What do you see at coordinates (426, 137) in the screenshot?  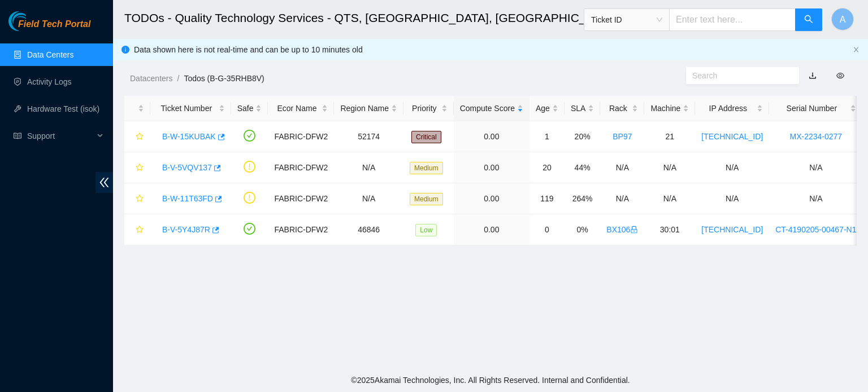 I see `span: Critical` at bounding box center [426, 137].